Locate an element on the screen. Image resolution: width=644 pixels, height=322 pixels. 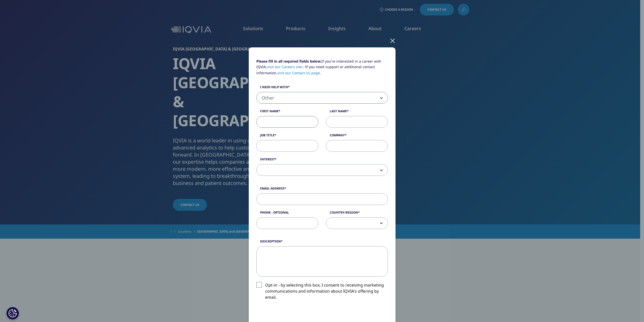
a: visit our Careers site is located at coordinates (285, 67).